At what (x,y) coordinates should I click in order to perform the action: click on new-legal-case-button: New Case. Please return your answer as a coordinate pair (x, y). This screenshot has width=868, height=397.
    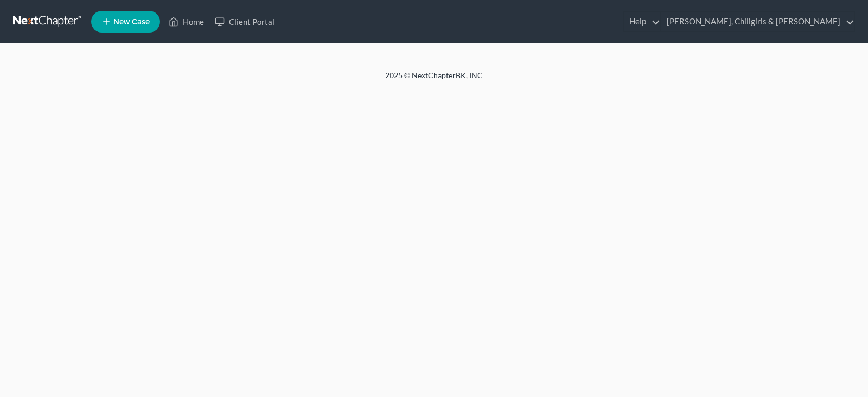
    Looking at the image, I should click on (125, 22).